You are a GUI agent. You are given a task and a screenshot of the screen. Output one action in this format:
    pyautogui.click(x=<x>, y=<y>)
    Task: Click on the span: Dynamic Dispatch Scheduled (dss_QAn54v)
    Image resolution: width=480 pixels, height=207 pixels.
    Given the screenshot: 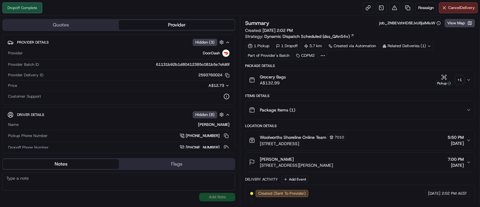 What is the action you would take?
    pyautogui.click(x=307, y=36)
    